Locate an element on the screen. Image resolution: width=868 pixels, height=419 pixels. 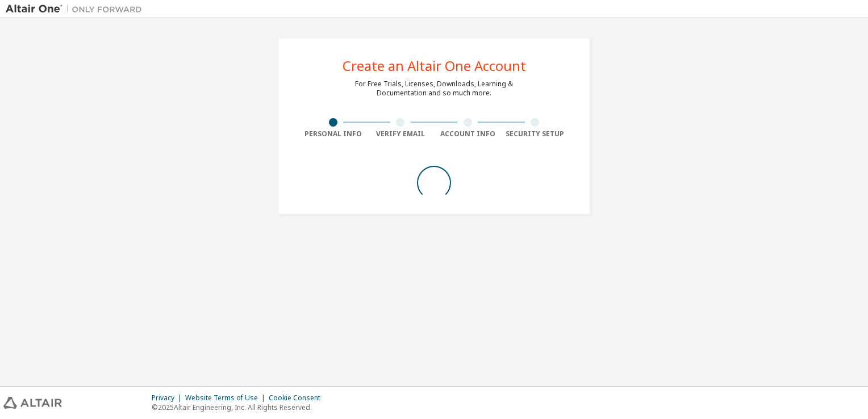
p: © 2025 Altair Engineering, Inc. All Rights Reserved. is located at coordinates (239, 408).